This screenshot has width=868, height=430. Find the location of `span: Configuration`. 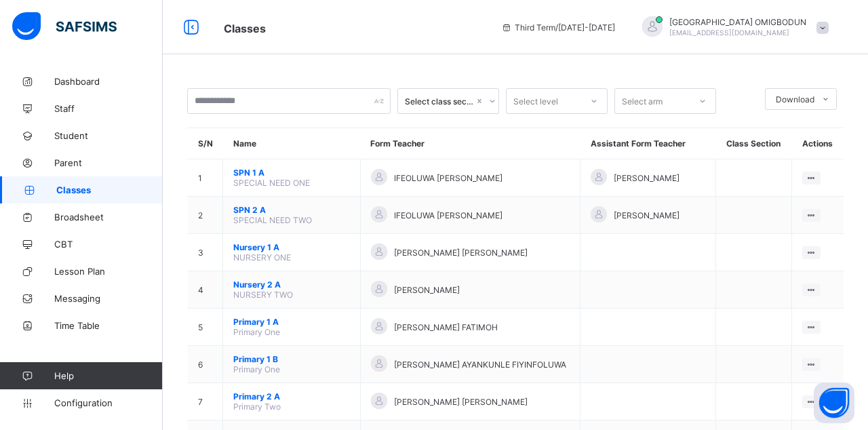

span: Configuration is located at coordinates (108, 402).